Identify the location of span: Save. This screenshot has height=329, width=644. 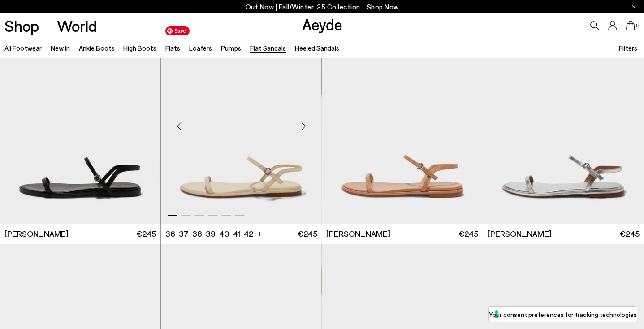
(177, 31).